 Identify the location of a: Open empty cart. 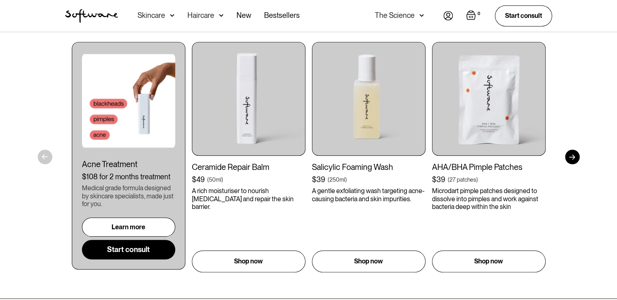
(474, 16).